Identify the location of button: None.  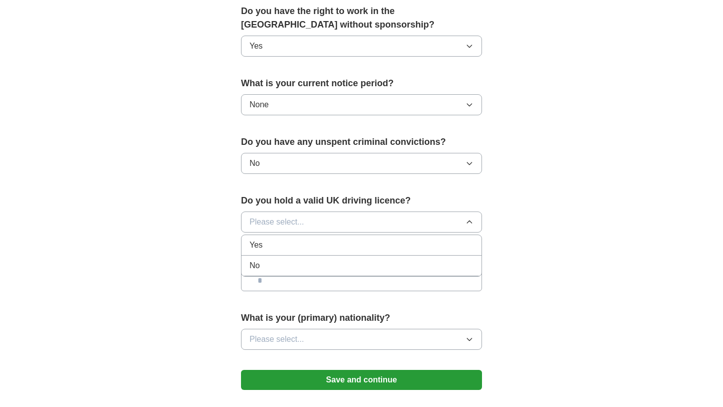
(361, 105).